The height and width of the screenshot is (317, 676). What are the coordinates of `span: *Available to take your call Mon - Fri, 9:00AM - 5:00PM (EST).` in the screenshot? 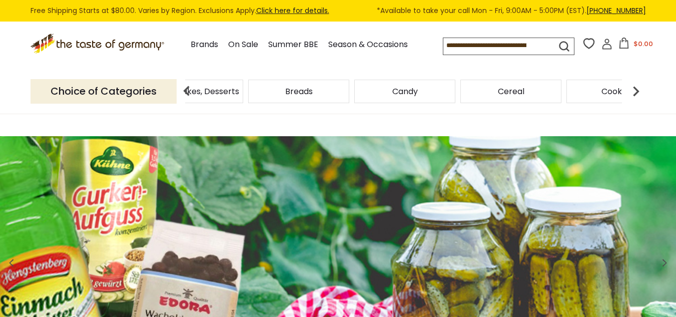 It's located at (511, 11).